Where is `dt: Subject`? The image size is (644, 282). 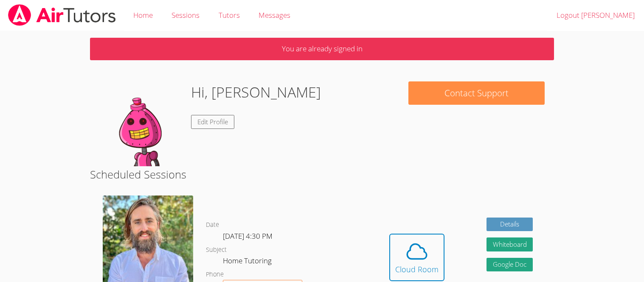
dt: Subject is located at coordinates (216, 250).